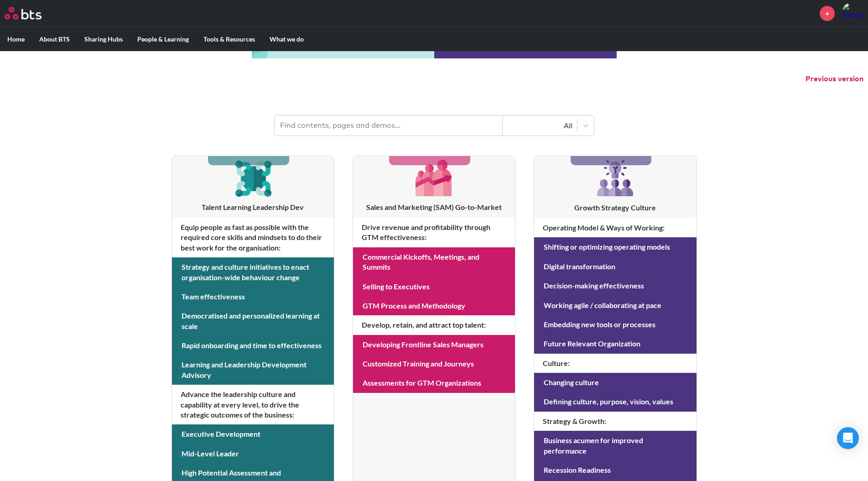 The width and height of the screenshot is (868, 481). What do you see at coordinates (253, 207) in the screenshot?
I see `h3: Talent Learning Leadership Dev` at bounding box center [253, 207].